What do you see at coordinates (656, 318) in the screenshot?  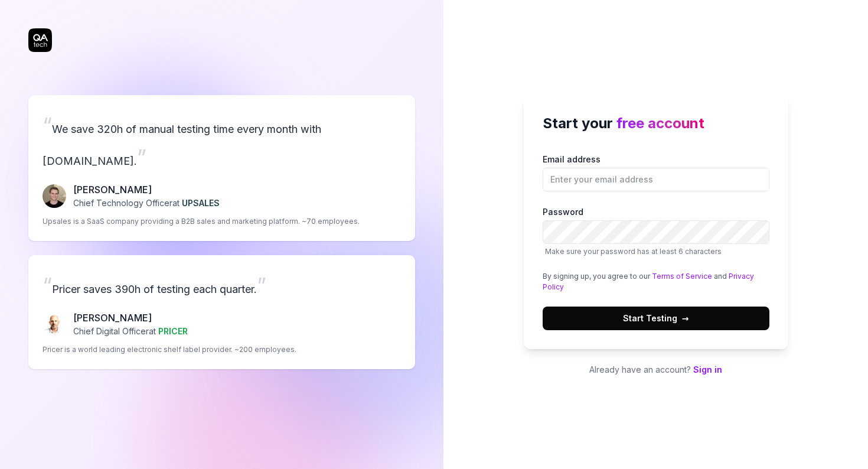 I see `span: Start Testing` at bounding box center [656, 318].